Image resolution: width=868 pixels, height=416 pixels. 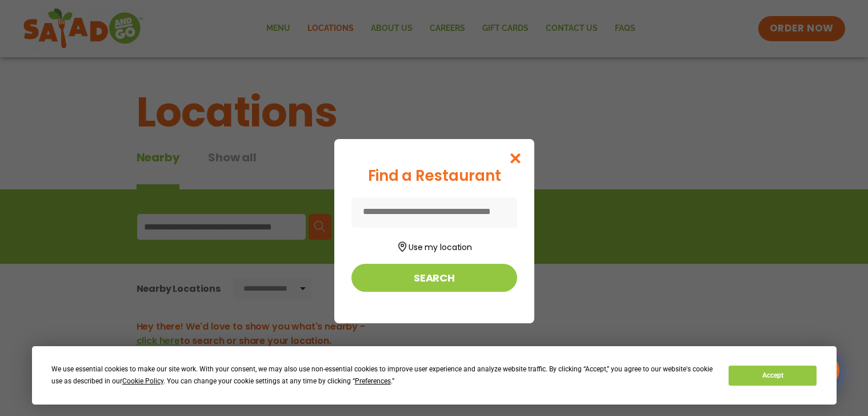 I want to click on span: Cookie Policy, so click(x=143, y=381).